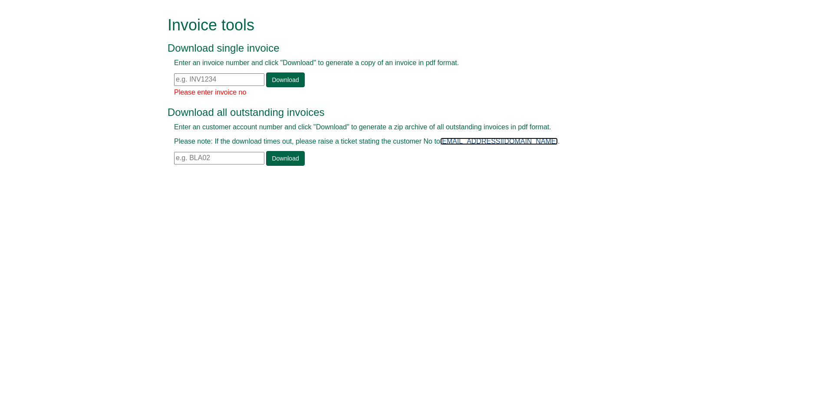  Describe the element at coordinates (405, 25) in the screenshot. I see `h1: Invoice tools` at that location.